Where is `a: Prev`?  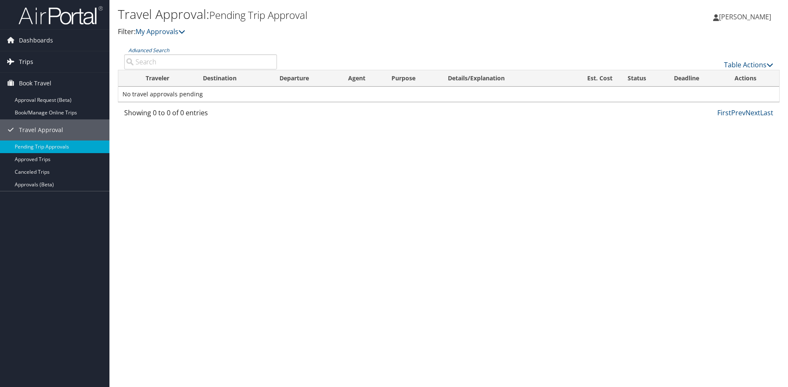
a: Prev is located at coordinates (738, 113).